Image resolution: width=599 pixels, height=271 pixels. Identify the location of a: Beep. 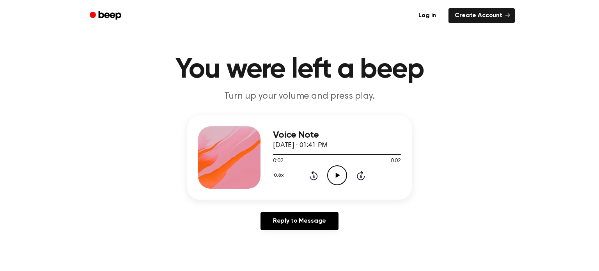
(106, 16).